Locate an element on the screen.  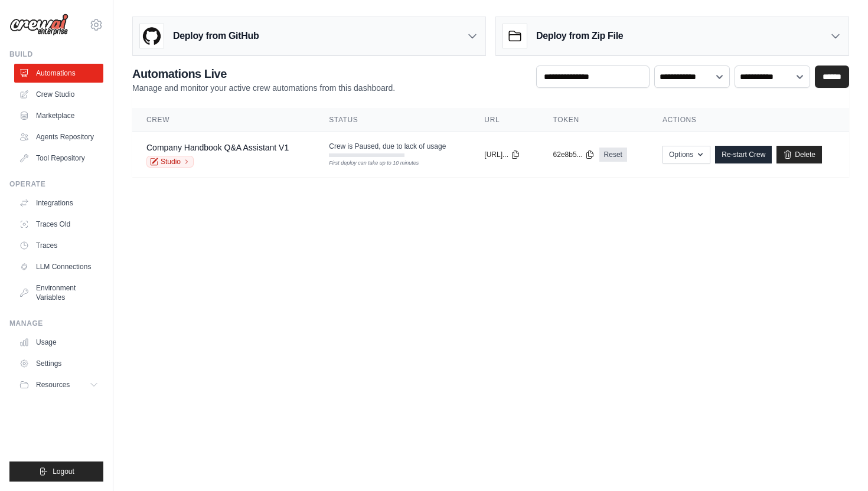
a: Automations is located at coordinates (58, 73).